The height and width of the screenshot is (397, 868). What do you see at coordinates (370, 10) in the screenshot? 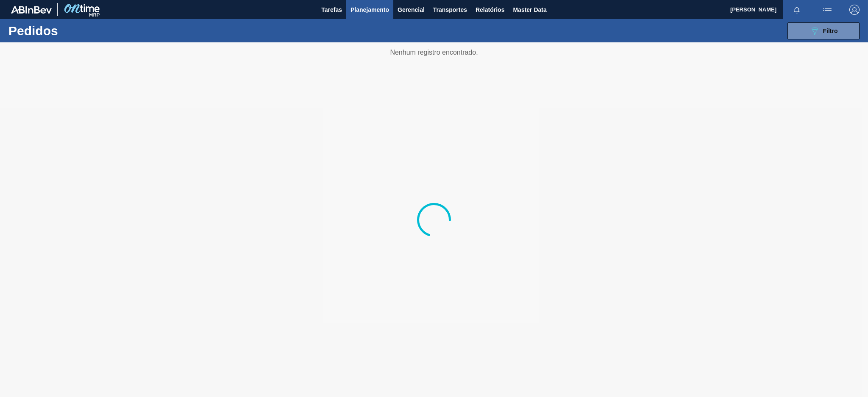
I see `span: Planejamento` at bounding box center [370, 10].